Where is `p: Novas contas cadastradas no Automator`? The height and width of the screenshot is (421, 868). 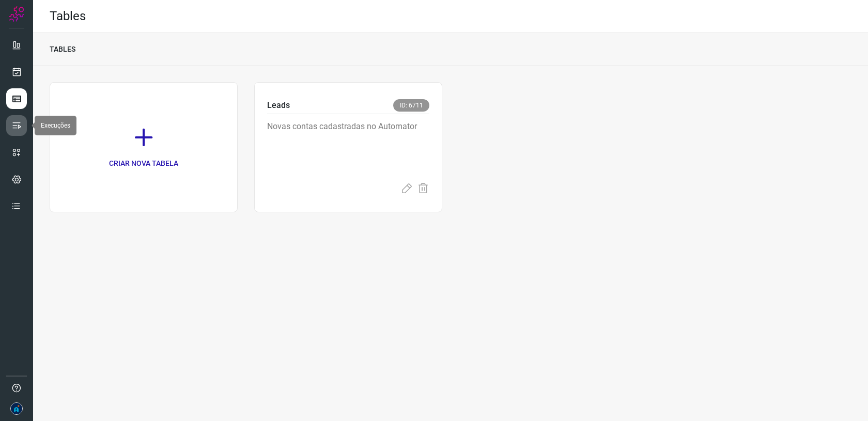
p: Novas contas cadastradas no Automator is located at coordinates (344, 146).